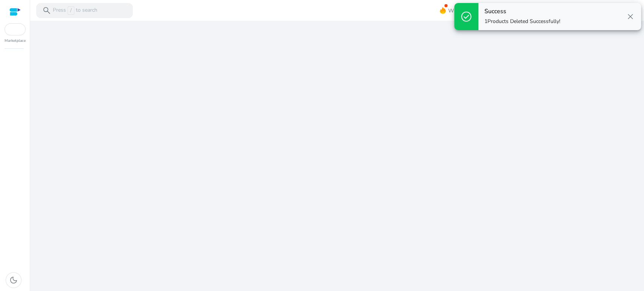 This screenshot has height=291, width=644. I want to click on span: close, so click(631, 17).